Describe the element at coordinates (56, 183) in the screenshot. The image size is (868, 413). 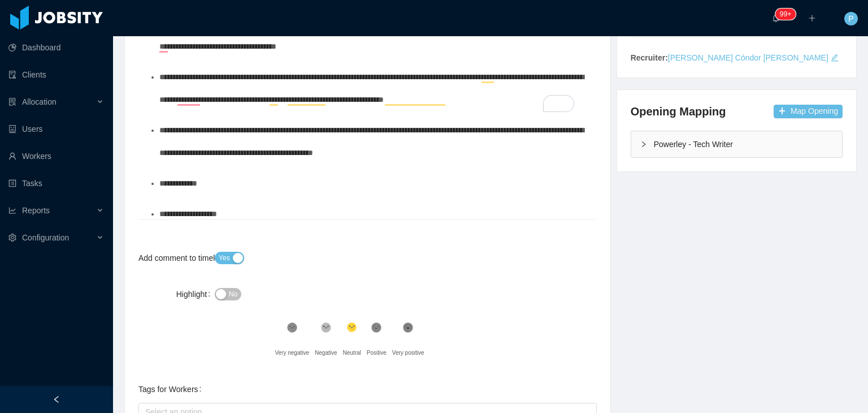
I see `a: icon: profileTasks` at that location.